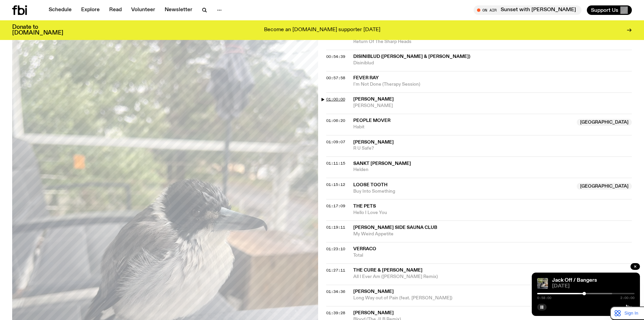  I want to click on button: 01:06:20, so click(336, 120).